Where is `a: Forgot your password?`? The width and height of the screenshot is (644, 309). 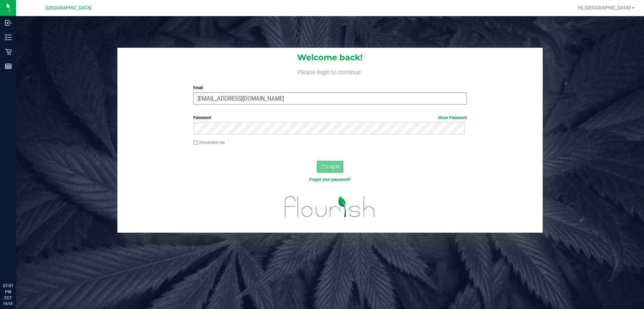
a: Forgot your password? is located at coordinates (330, 180).